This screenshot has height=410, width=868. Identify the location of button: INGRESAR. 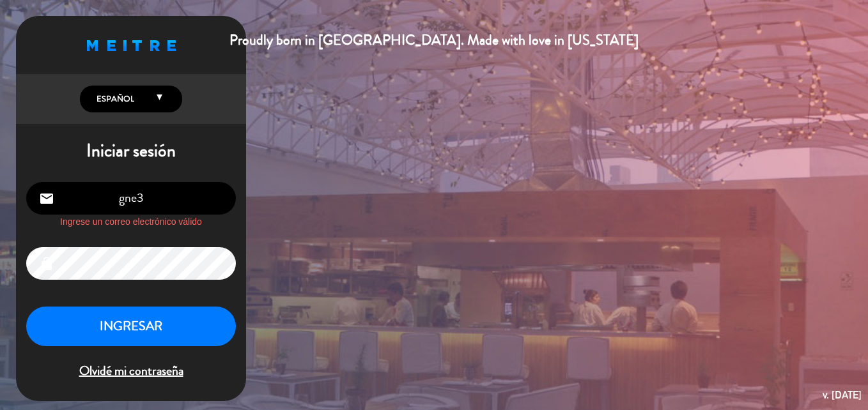
(131, 327).